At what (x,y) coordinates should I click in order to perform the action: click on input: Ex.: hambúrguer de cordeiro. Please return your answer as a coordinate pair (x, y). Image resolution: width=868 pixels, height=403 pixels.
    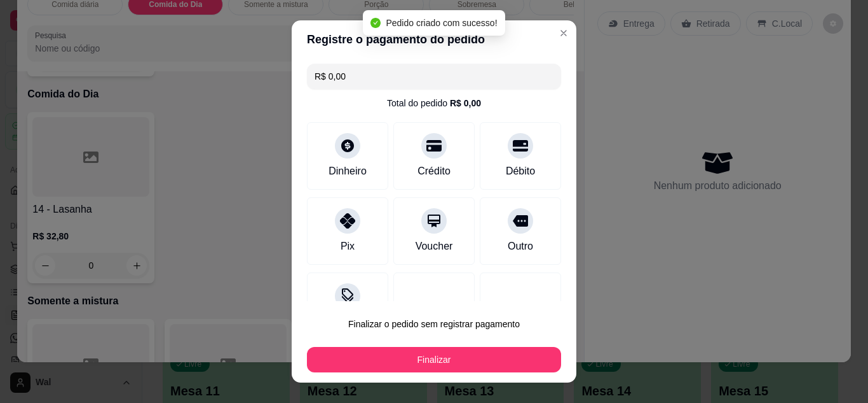
    Looking at the image, I should click on (434, 77).